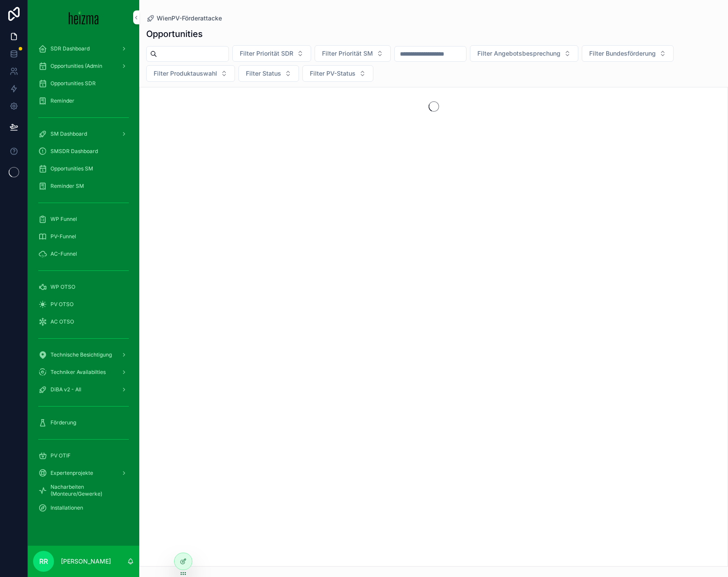 Image resolution: width=728 pixels, height=577 pixels. I want to click on a: PV-Funnel, so click(84, 237).